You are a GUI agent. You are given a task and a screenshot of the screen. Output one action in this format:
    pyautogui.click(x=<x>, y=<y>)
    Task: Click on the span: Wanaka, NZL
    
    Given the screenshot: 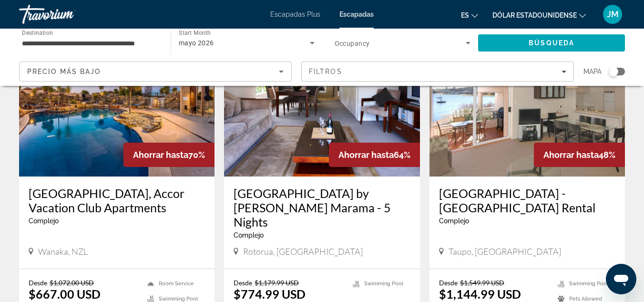 What is the action you would take?
    pyautogui.click(x=63, y=252)
    